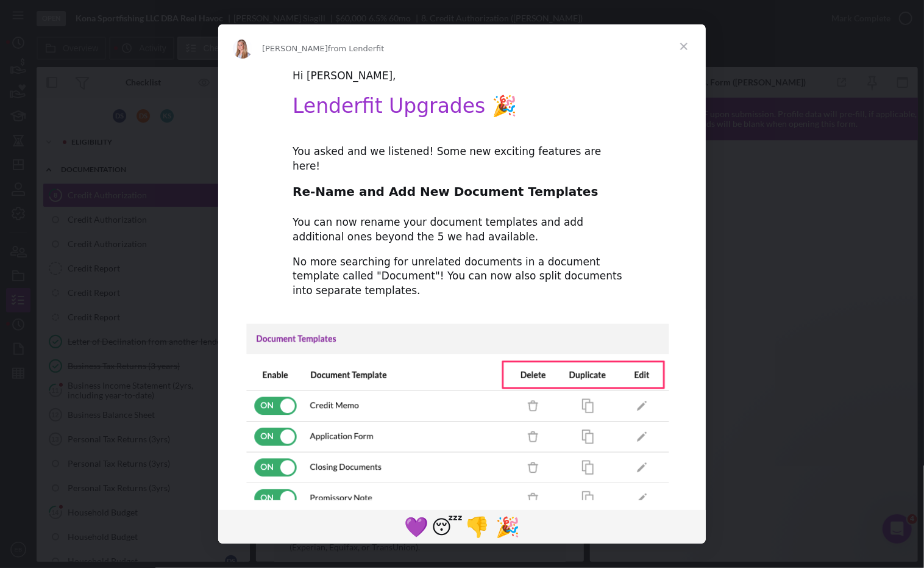  Describe the element at coordinates (462, 277) in the screenshot. I see `div: No more searching for unrelated documents in a document template called "Document"! You can now a...` at that location.